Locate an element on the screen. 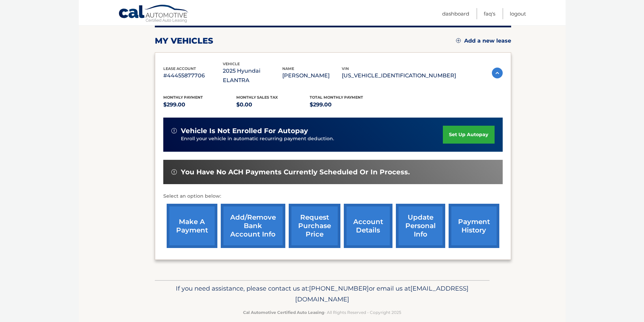  span: Monthly Payment is located at coordinates (183, 97).